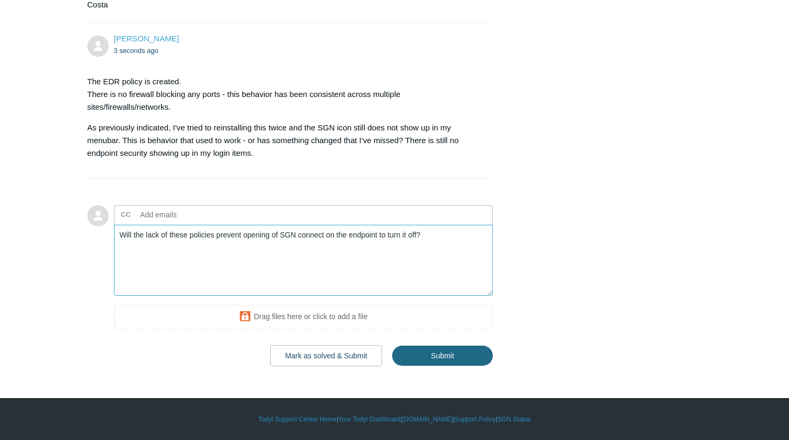  Describe the element at coordinates (285, 94) in the screenshot. I see `p: The EDR policy is created. There is no firewall blocking any ports - this behavior has been consi...` at that location.